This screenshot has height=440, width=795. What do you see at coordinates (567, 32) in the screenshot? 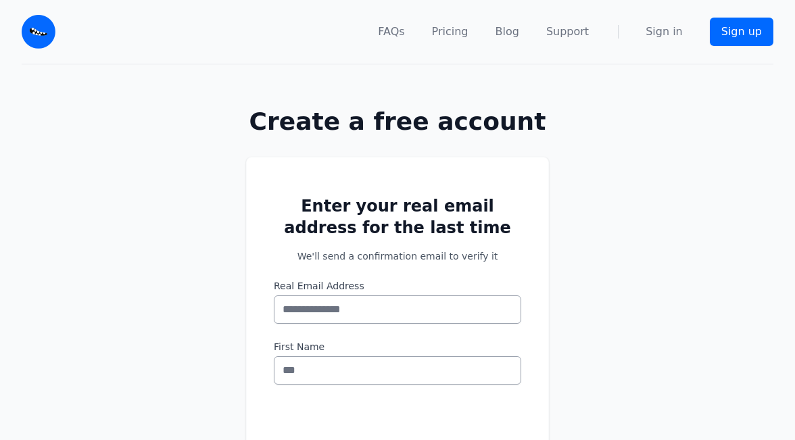
I see `a: Support` at bounding box center [567, 32].